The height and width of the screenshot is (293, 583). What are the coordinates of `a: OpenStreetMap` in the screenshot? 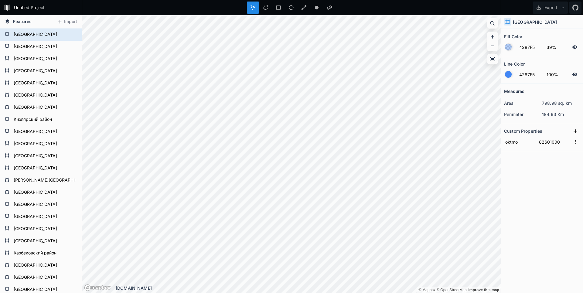 It's located at (451, 290).